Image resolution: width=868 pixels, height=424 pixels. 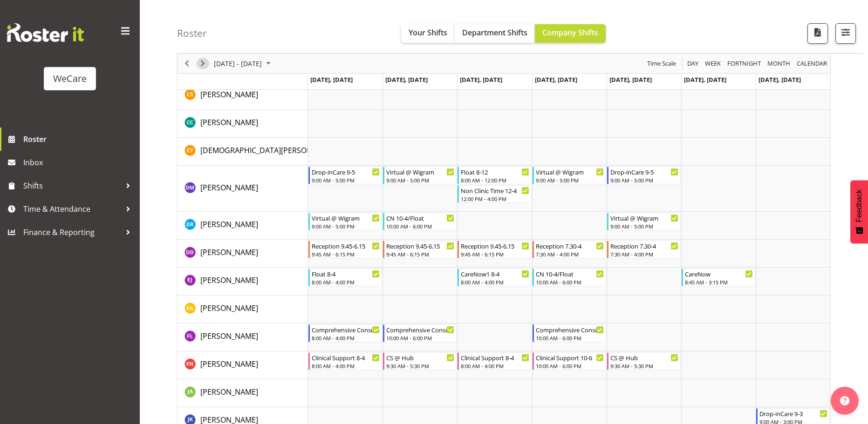 What do you see at coordinates (569, 361) in the screenshot?
I see `div: Firdous Naqvi"s event - Clinical Support 10-6 Begin From Thursday, September 11, 2025 at 10:00:00...` at bounding box center [569, 361].